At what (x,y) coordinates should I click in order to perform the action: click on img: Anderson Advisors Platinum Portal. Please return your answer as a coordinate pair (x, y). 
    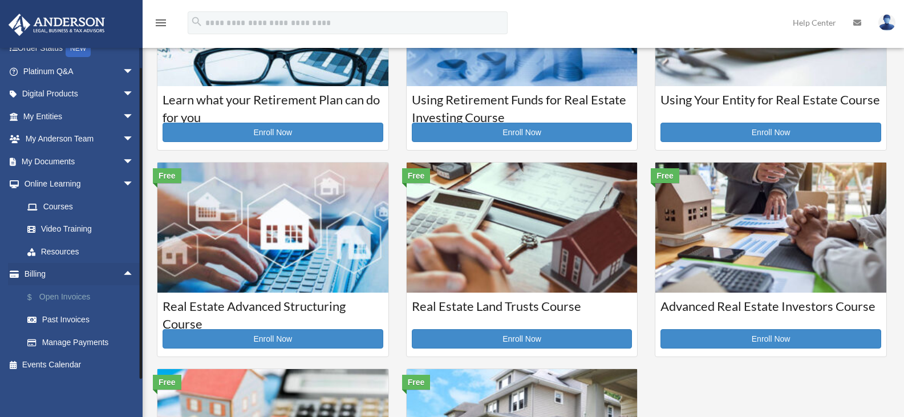
    Looking at the image, I should click on (56, 25).